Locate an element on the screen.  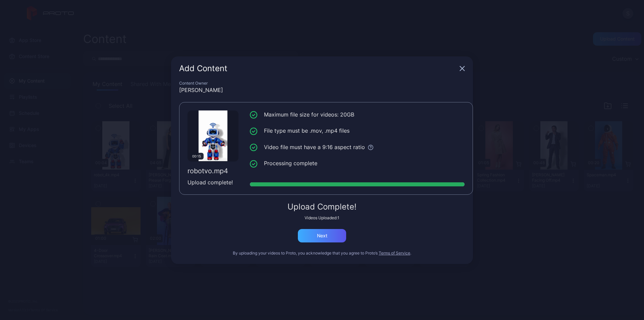
div: robotvo.mp4 is located at coordinates (213, 171).